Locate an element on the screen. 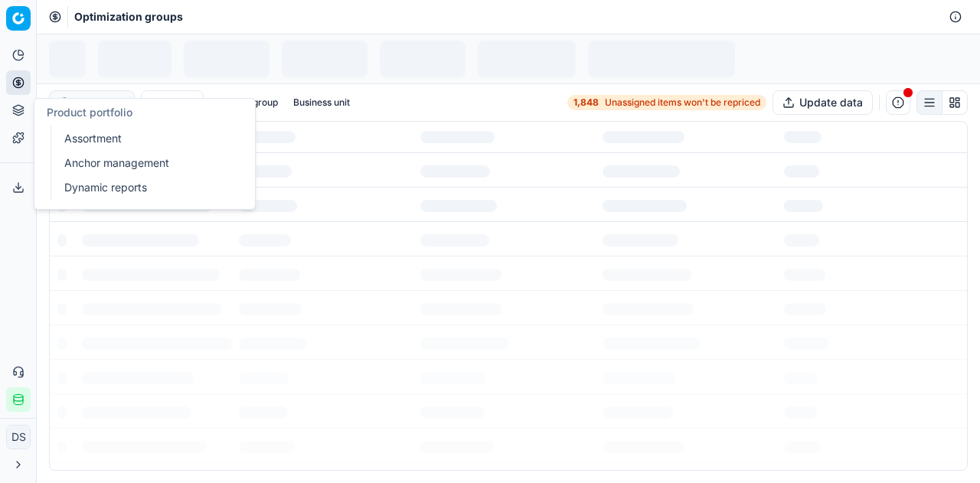 The image size is (980, 483). button: Product group is located at coordinates (246, 103).